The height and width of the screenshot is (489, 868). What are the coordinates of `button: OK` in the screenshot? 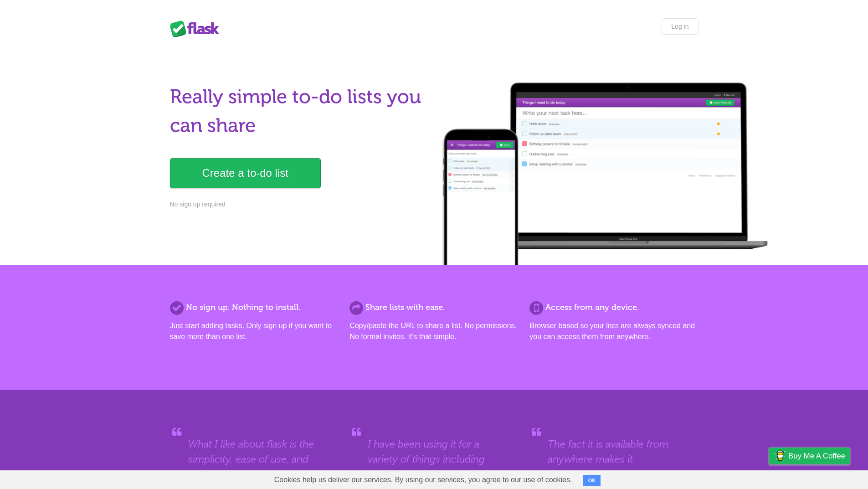 It's located at (592, 481).